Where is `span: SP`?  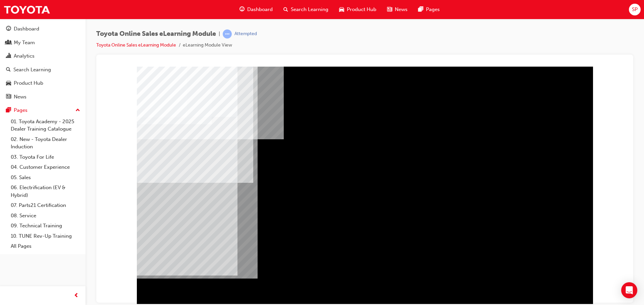 span: SP is located at coordinates (635, 9).